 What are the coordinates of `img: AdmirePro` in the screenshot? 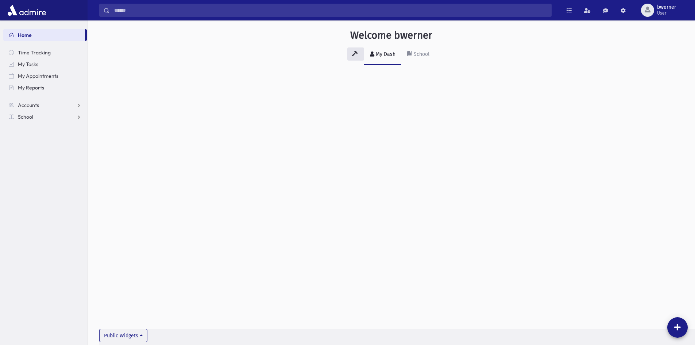 It's located at (27, 10).